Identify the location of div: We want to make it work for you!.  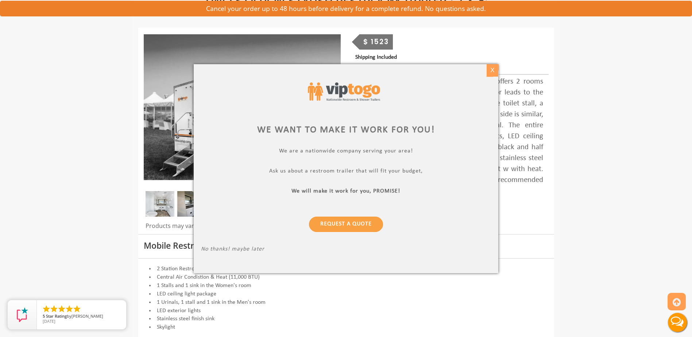
(346, 129).